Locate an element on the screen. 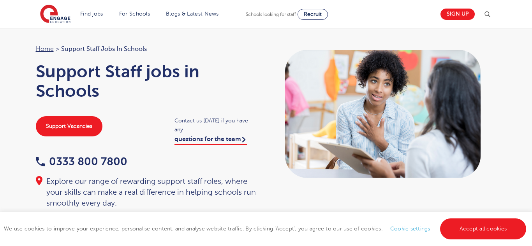  span: Recruit is located at coordinates (312, 14).